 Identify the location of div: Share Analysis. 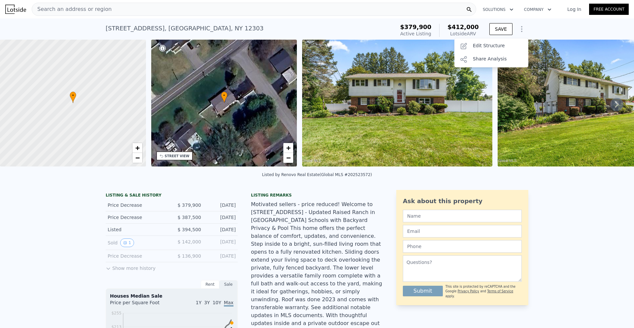
(492, 59).